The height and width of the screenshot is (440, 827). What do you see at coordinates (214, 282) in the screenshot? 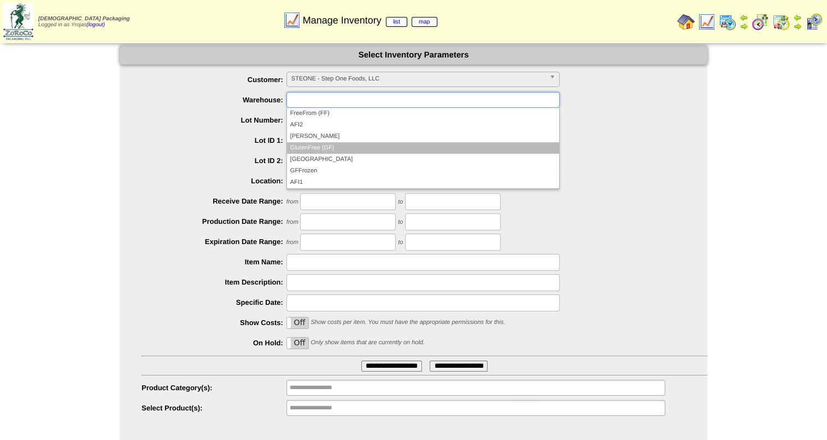
I see `label: Item Description:` at bounding box center [214, 282].